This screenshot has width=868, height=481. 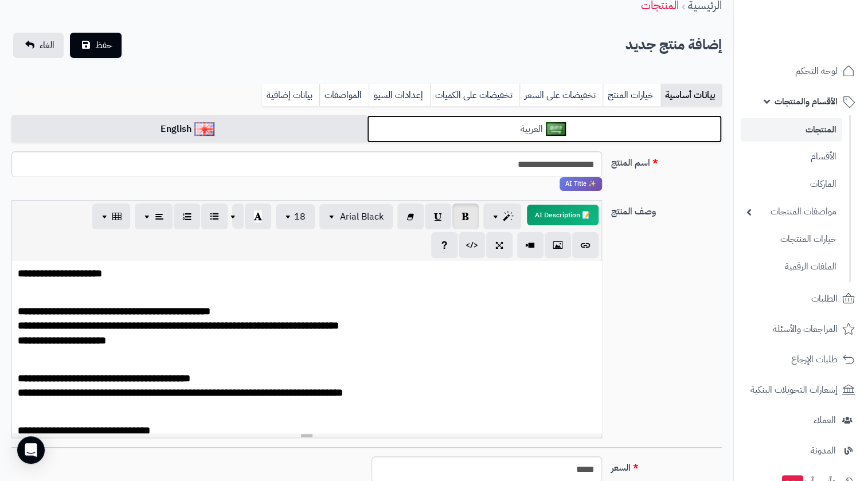 What do you see at coordinates (666, 161) in the screenshot?
I see `label: اسم المنتج` at bounding box center [666, 161].